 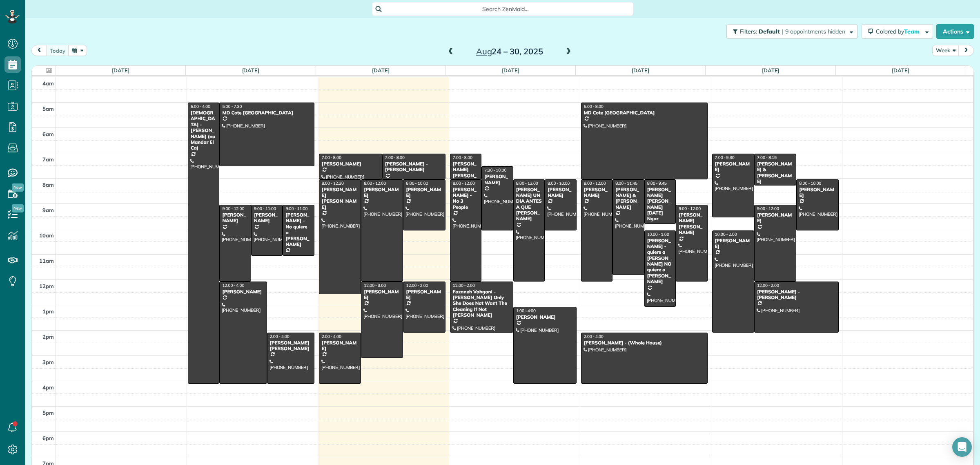 What do you see at coordinates (955, 31) in the screenshot?
I see `button: Actions` at bounding box center [955, 31].